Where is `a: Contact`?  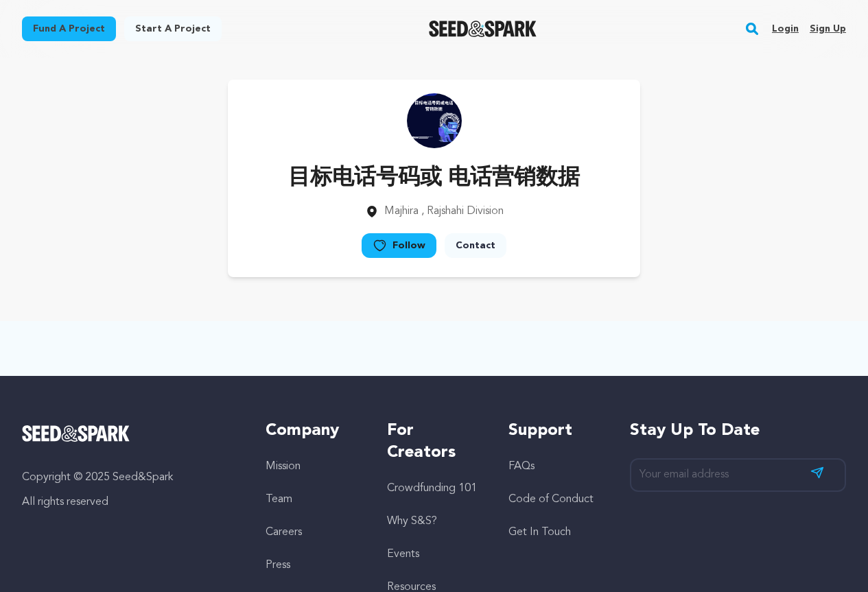 a: Contact is located at coordinates (475, 246).